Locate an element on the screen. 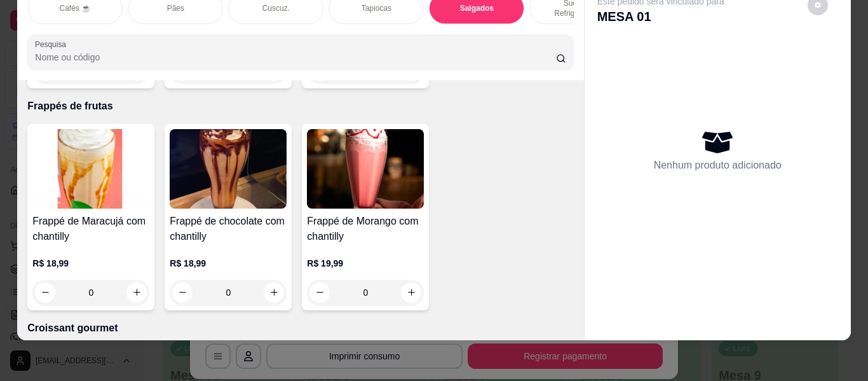 This screenshot has width=868, height=381. p: Pães is located at coordinates (175, 8).